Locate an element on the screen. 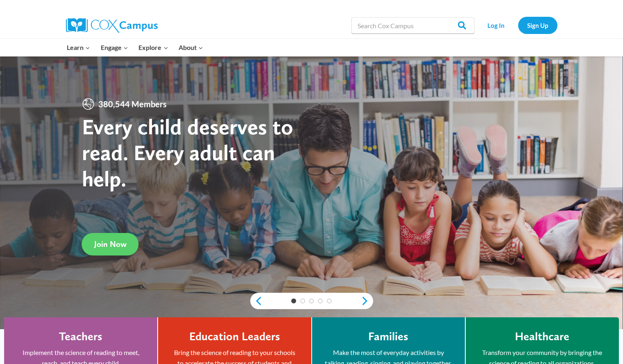 This screenshot has width=623, height=364. span: Learn is located at coordinates (78, 48).